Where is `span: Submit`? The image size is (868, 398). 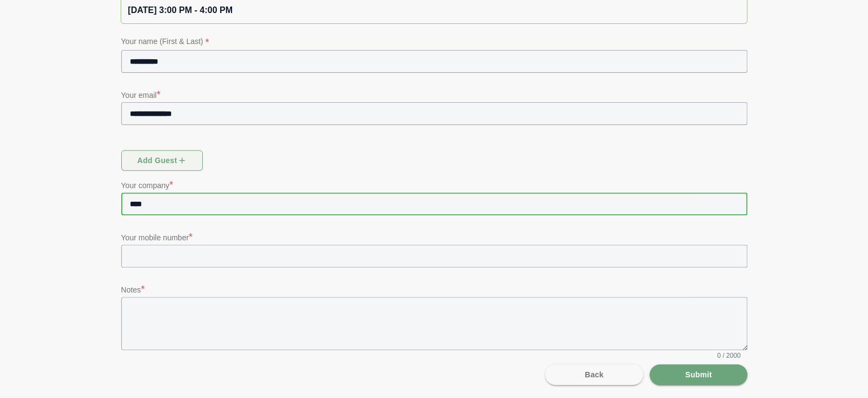
span: Submit is located at coordinates (698, 375).